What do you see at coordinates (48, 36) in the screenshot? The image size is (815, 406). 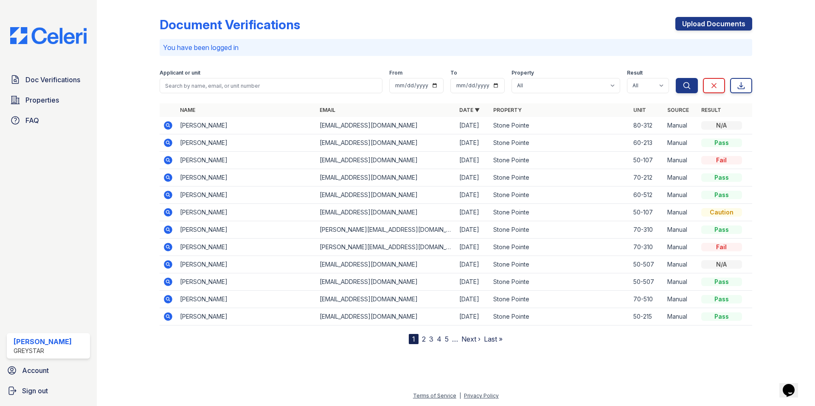 I see `img: CE_Logo_Blue-a8612792a0a2168367f1c8372b55b34899dd931a85d93a1a3d3e32e68fde9ad4.png` at bounding box center [48, 36].